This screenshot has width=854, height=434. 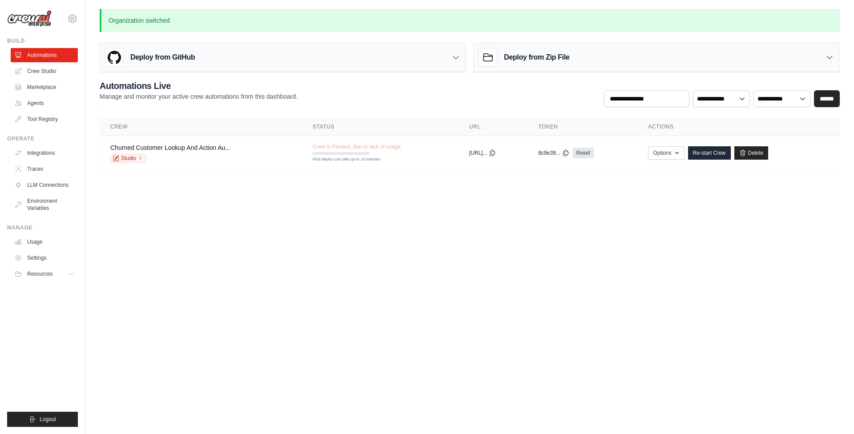 I want to click on h3: Deploy from GitHub, so click(x=162, y=57).